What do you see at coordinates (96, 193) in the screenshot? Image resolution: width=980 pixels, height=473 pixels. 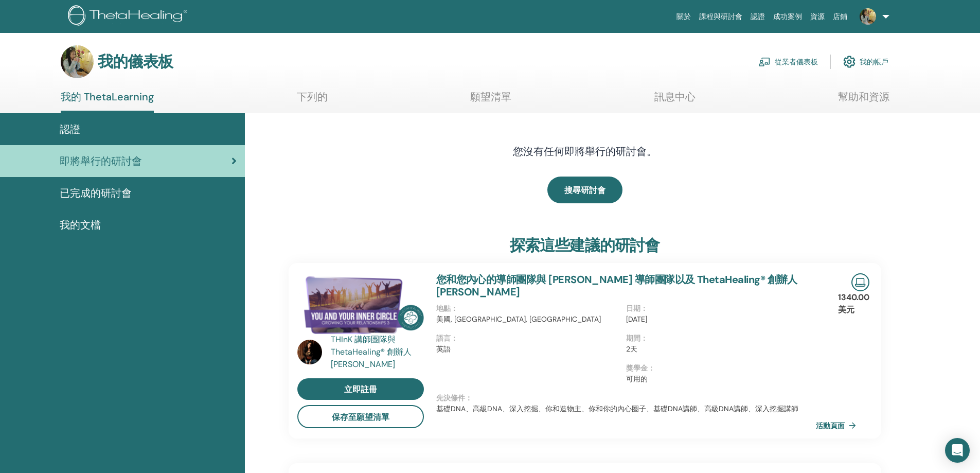 I see `font: 已完成的研討會` at bounding box center [96, 193].